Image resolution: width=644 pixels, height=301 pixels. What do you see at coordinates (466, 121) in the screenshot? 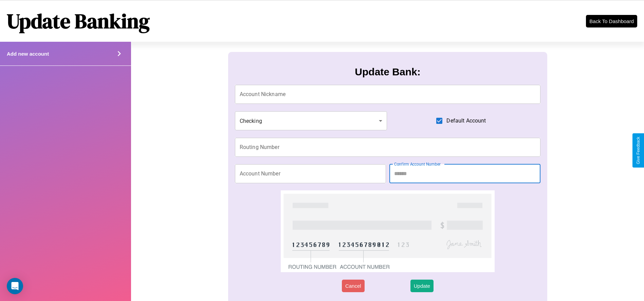
I see `span: Default Account` at bounding box center [466, 121].